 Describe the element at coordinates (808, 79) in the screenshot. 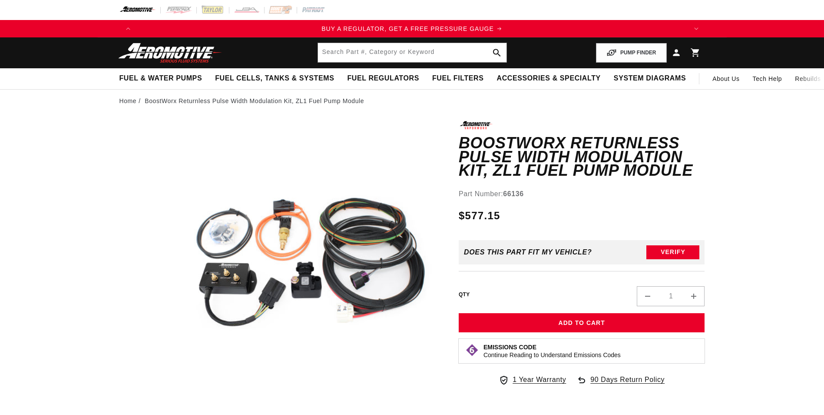

I see `span: Rebuilds` at that location.